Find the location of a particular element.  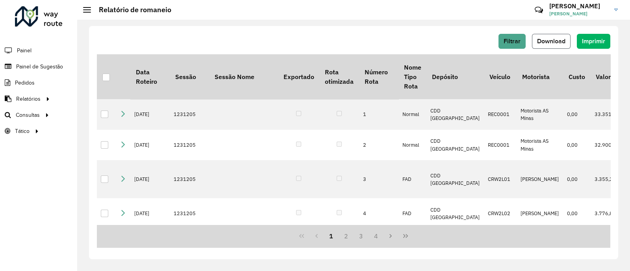

span: Painel de Sugestão is located at coordinates (39, 67).